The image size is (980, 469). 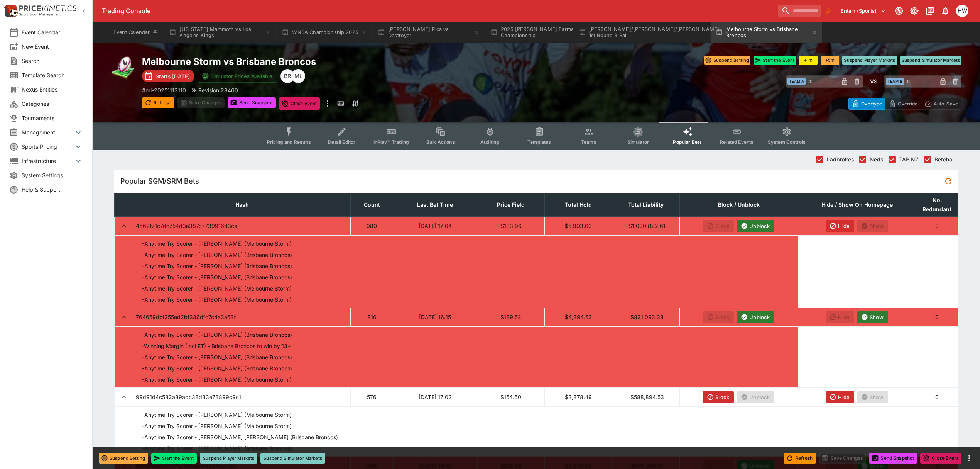 What do you see at coordinates (930, 11) in the screenshot?
I see `button: Documentation` at bounding box center [930, 11].